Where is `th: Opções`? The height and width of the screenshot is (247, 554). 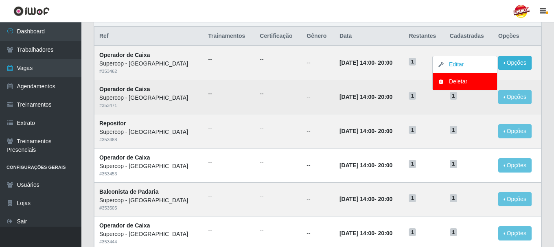
th: Opções is located at coordinates (517, 36).